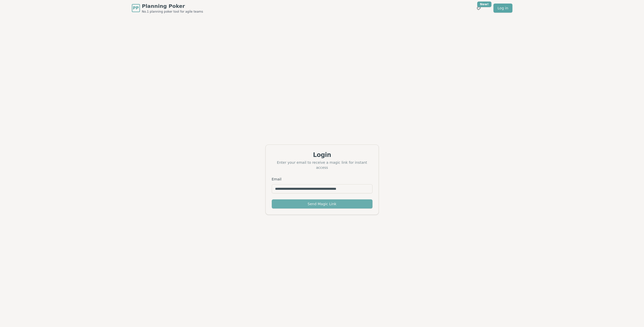  I want to click on div: Login, so click(322, 155).